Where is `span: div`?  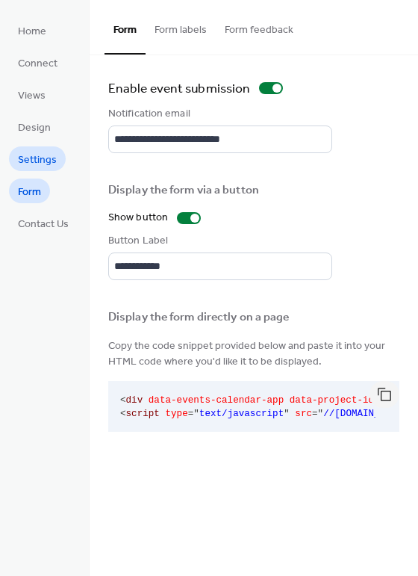 span: div is located at coordinates (134, 400).